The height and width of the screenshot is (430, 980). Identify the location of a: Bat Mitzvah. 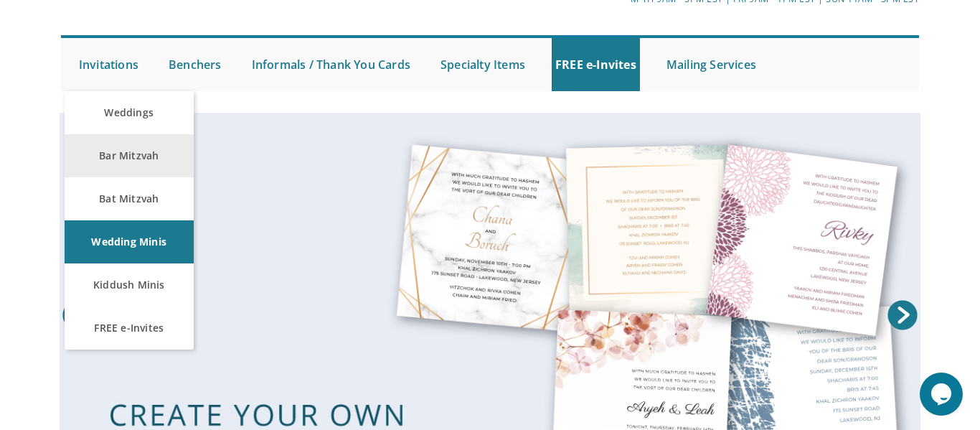
(129, 198).